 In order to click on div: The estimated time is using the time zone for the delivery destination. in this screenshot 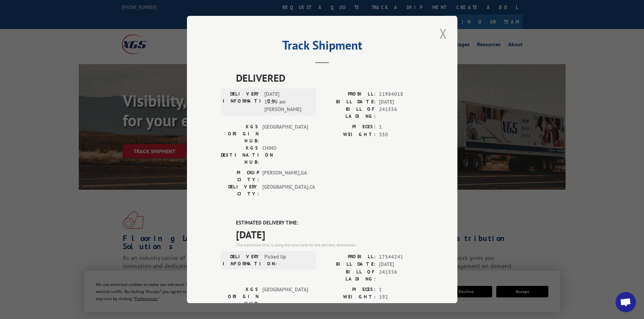, I will do `click(329, 245)`.